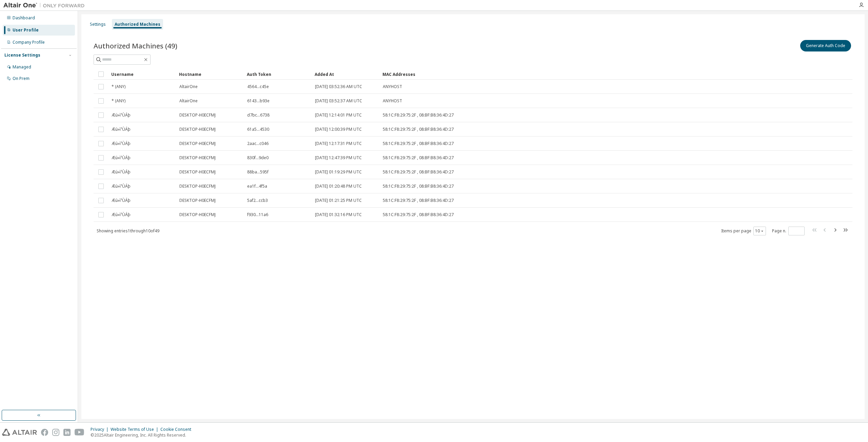 This screenshot has width=868, height=442. I want to click on span: 4564...c45e, so click(258, 86).